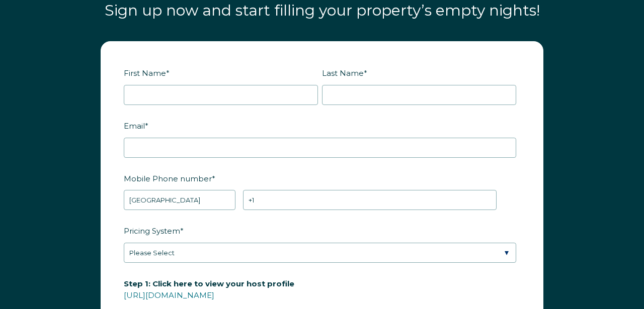 Image resolution: width=644 pixels, height=309 pixels. I want to click on span: Step 1: Click here to view your host profile, so click(209, 283).